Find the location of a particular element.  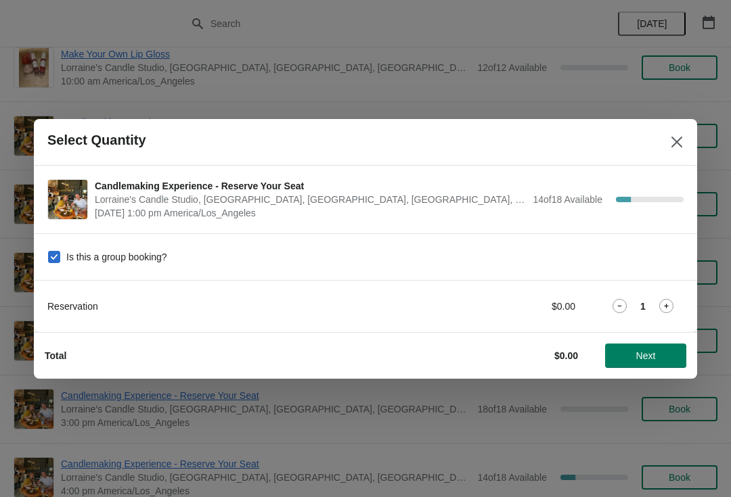

button: Next is located at coordinates (645, 356).